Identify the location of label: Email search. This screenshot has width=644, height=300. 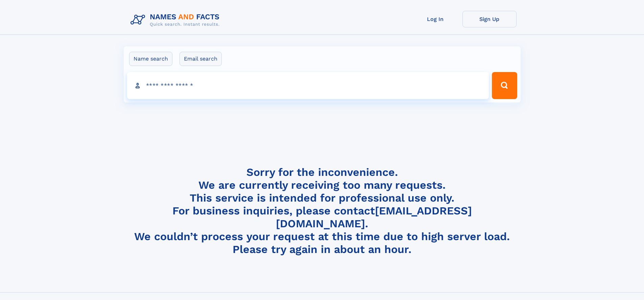
(200, 59).